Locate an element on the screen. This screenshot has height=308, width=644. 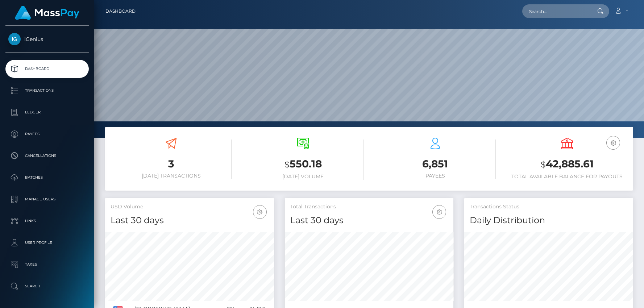
p: Batches is located at coordinates (47, 177).